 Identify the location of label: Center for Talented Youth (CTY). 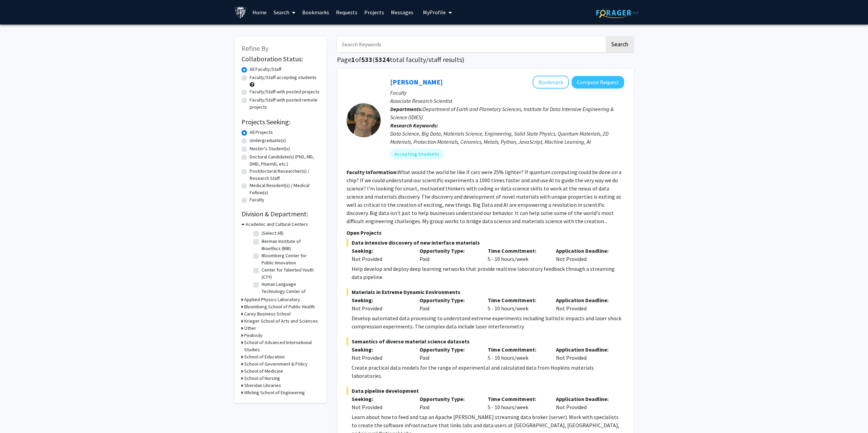
(290, 274).